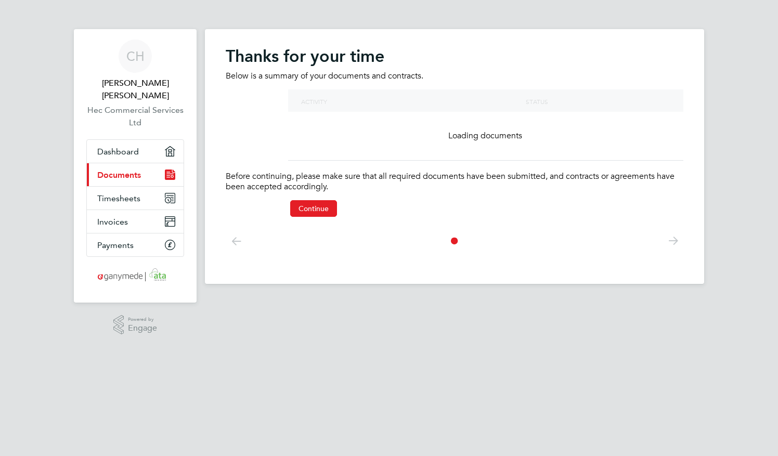 The image size is (778, 456). What do you see at coordinates (119, 198) in the screenshot?
I see `span: Timesheets` at bounding box center [119, 198].